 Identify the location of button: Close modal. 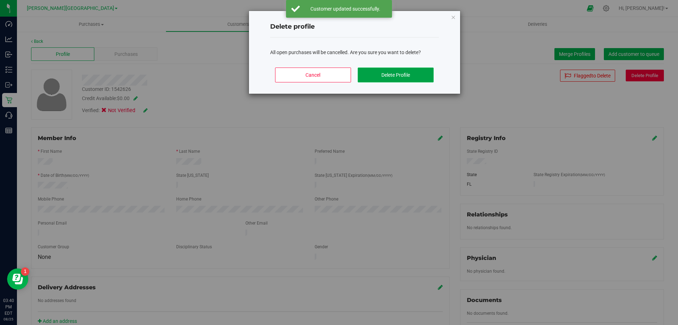
(454, 17).